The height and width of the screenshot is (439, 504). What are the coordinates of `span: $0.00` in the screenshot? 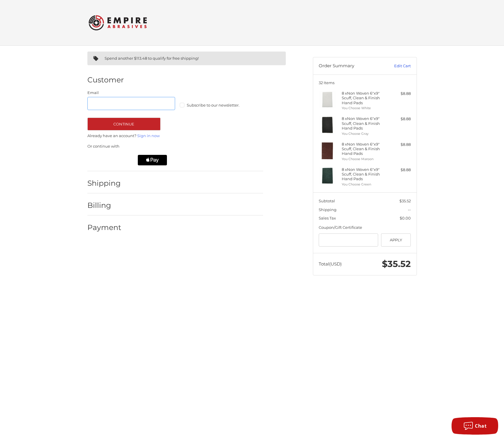 It's located at (405, 218).